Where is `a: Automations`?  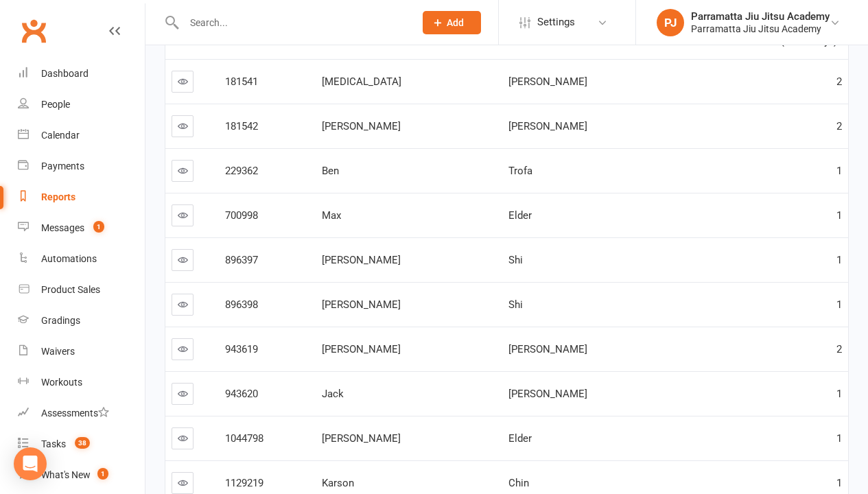
a: Automations is located at coordinates (81, 258).